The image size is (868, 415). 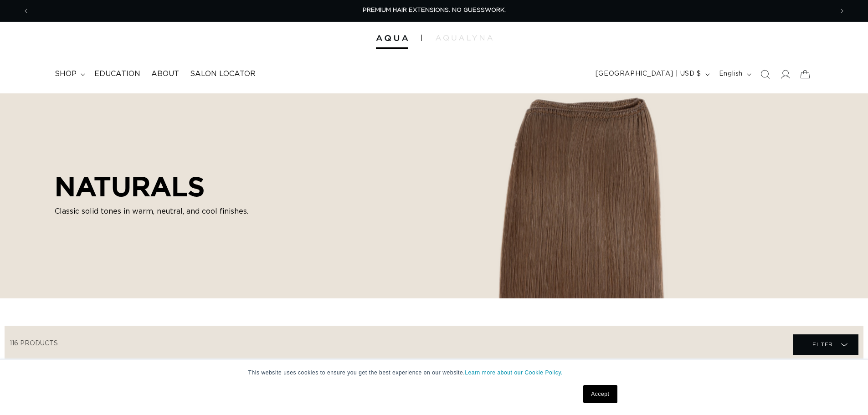 What do you see at coordinates (434, 10) in the screenshot?
I see `span: PREMIUM HAIR EXTENSIONS. NO GUESSWORK.` at bounding box center [434, 10].